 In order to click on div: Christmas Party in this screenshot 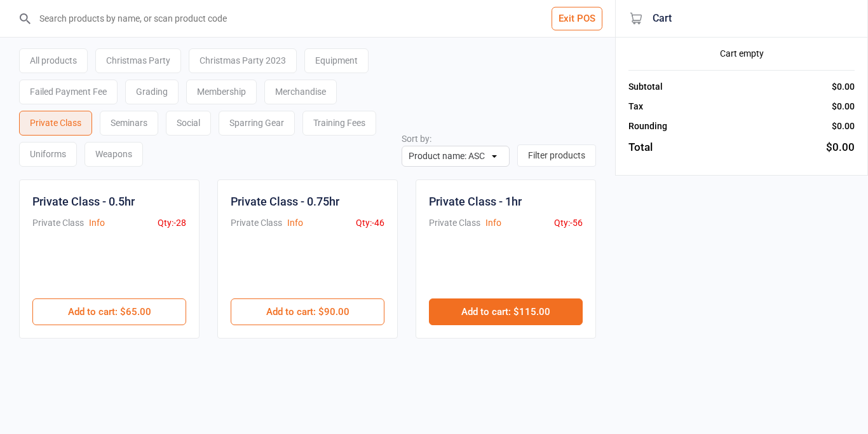, I will do `click(138, 60)`.